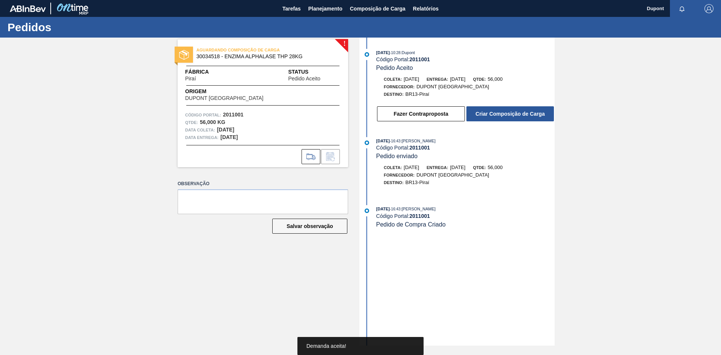 The image size is (721, 355). Describe the element at coordinates (395, 53) in the screenshot. I see `span: - 10:28` at that location.